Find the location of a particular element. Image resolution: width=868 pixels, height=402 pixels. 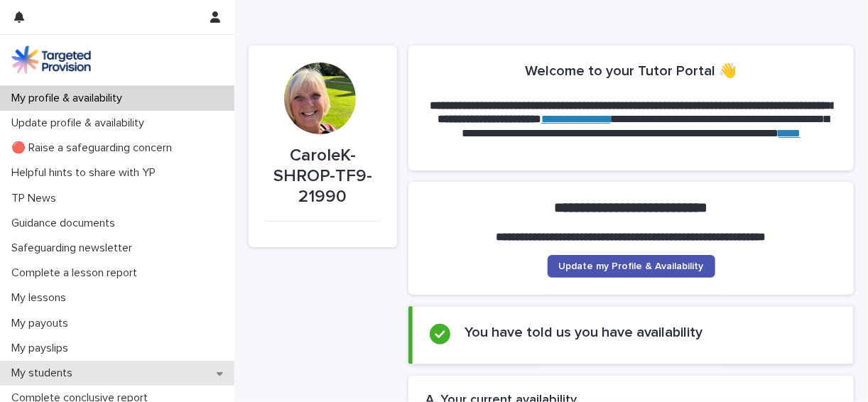

h2: Welcome to your Tutor Portal 👋 is located at coordinates (632, 71).